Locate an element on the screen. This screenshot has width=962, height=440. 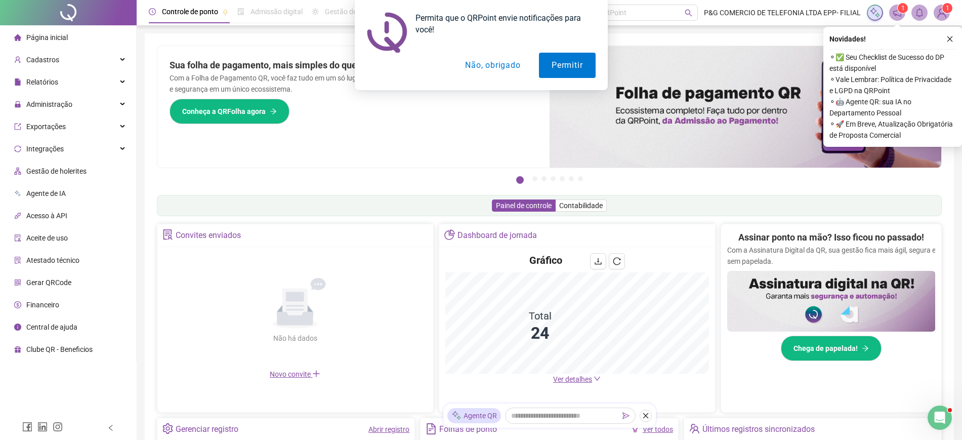
h2: Assinar ponto na mão? Isso ficou no passado! is located at coordinates (831, 237).